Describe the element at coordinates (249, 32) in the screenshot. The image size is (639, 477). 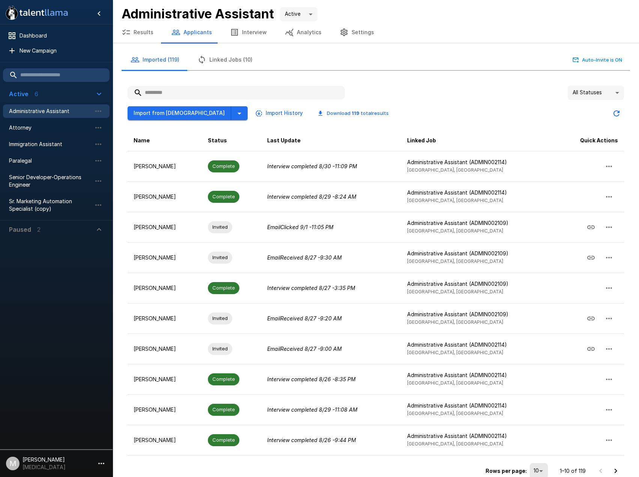
I see `button: Interview` at that location.